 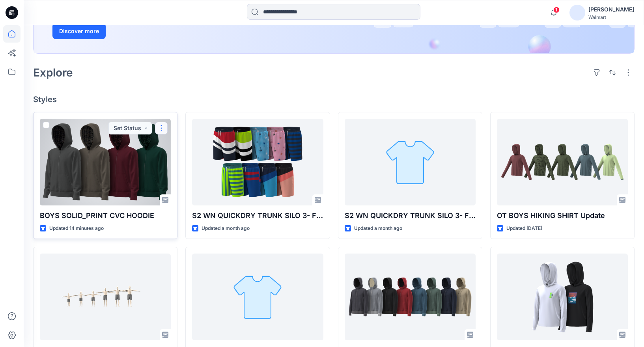 I want to click on p: OT BOYS HIKING SHIRT Update, so click(x=562, y=216).